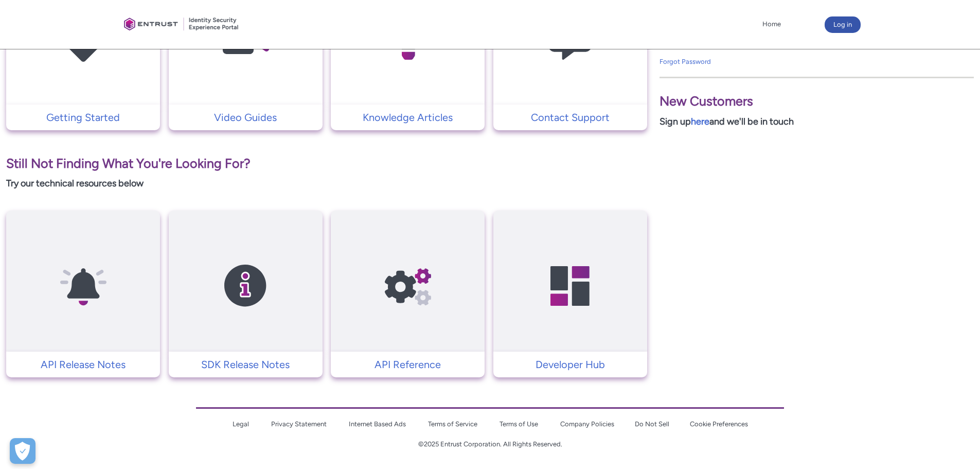  Describe the element at coordinates (377, 423) in the screenshot. I see `a: Internet Based Ads` at that location.